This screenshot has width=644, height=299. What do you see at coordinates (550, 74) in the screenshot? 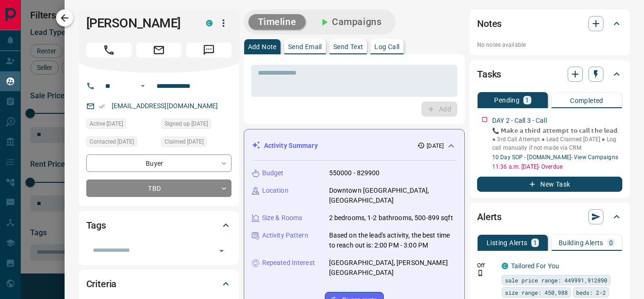
I see `div: Tasks` at bounding box center [550, 74].